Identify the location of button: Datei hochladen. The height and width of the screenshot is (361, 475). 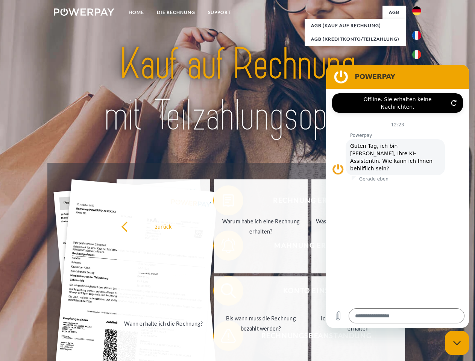
(12, 251).